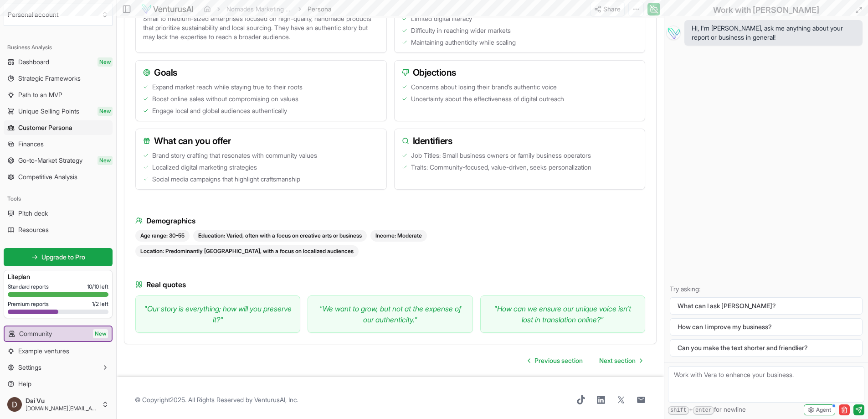  I want to click on span: + for newline, so click(706, 410).